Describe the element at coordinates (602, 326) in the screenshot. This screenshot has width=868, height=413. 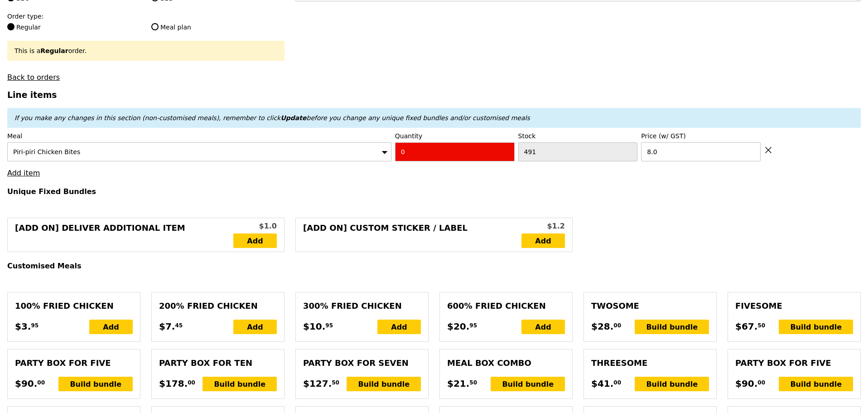
I see `span: $28.` at that location.